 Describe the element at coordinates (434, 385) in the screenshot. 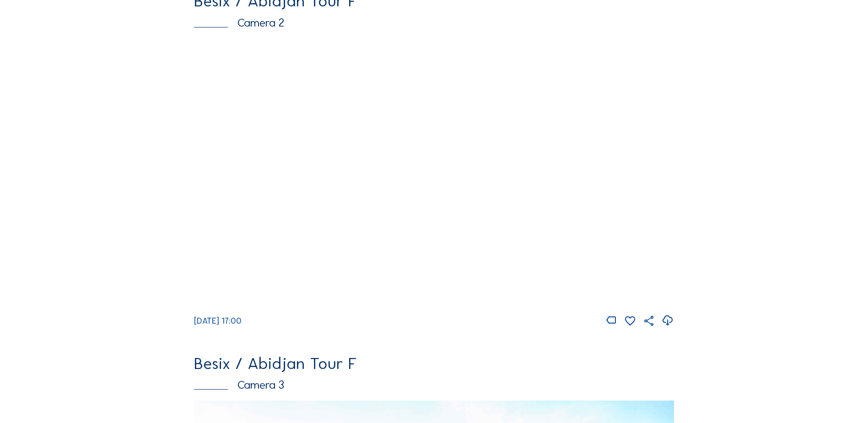

I see `div: Camera 3` at that location.